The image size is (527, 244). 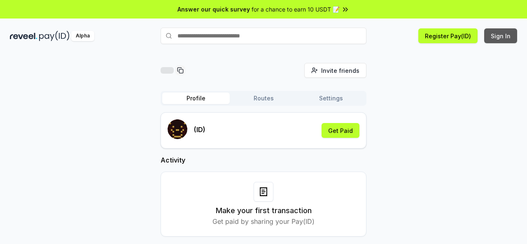 What do you see at coordinates (501, 36) in the screenshot?
I see `button: Sign In` at bounding box center [501, 36].